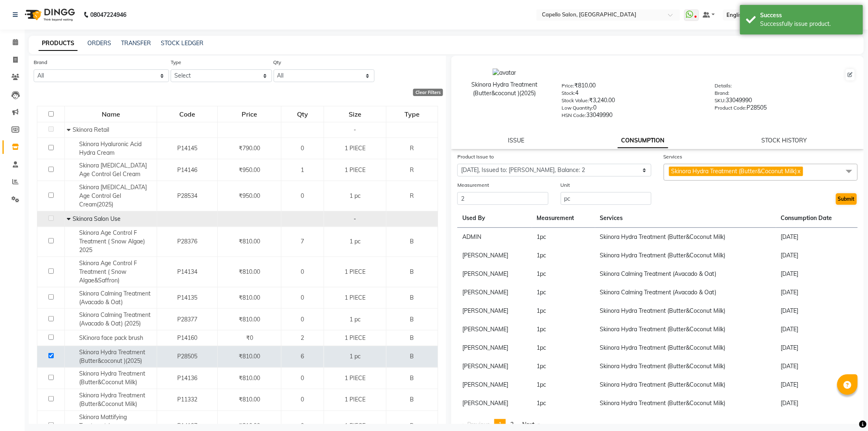 The height and width of the screenshot is (431, 868). What do you see at coordinates (476, 157) in the screenshot?
I see `label: Product Issue to` at bounding box center [476, 157].